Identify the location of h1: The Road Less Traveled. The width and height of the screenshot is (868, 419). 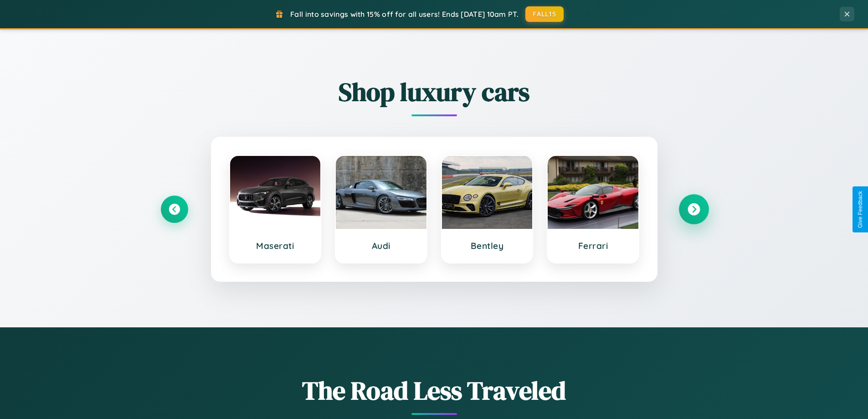
(434, 390).